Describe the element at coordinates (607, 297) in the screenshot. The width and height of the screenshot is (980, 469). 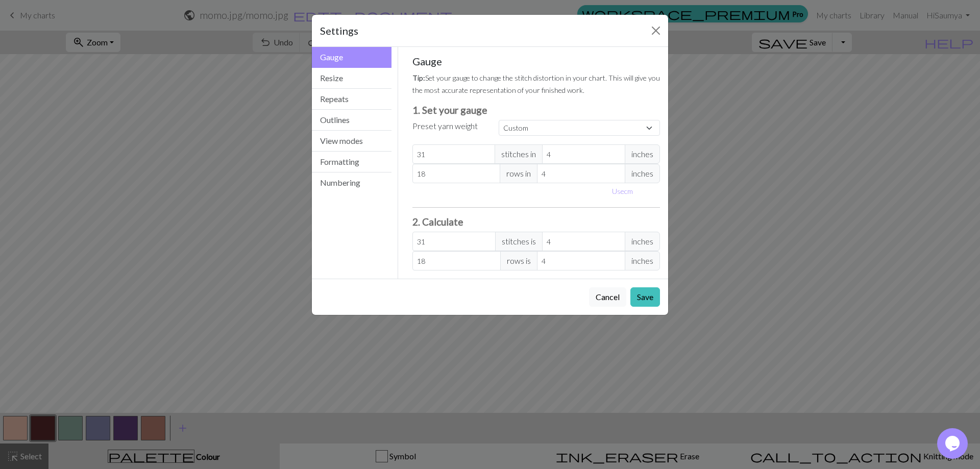
I see `button: Cancel` at that location.